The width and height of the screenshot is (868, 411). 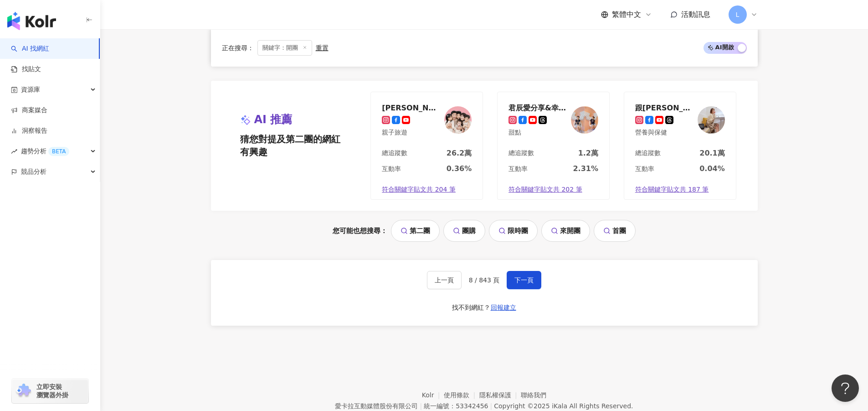 What do you see at coordinates (322, 48) in the screenshot?
I see `div: 重置` at bounding box center [322, 48].